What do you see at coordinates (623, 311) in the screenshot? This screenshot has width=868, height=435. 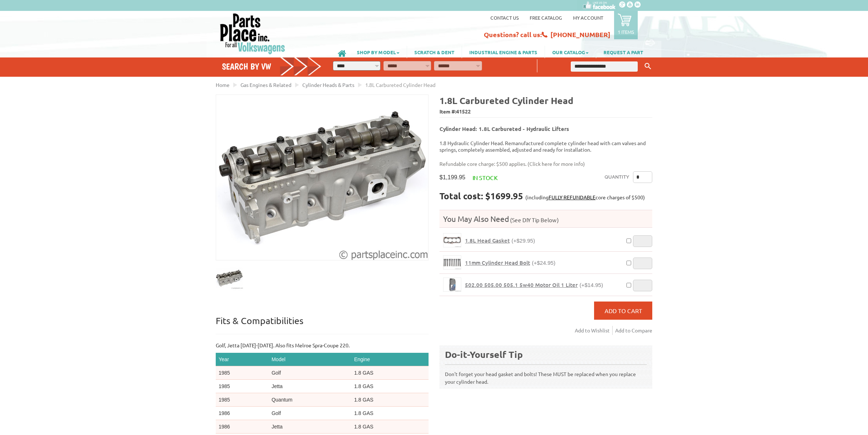 I see `button: Add to Cart` at bounding box center [623, 311].